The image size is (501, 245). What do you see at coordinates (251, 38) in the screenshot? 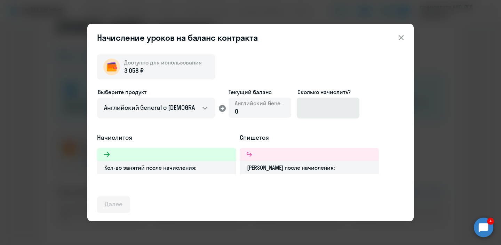
I see `header: Начисление уроков на баланс контракта` at bounding box center [251, 38].